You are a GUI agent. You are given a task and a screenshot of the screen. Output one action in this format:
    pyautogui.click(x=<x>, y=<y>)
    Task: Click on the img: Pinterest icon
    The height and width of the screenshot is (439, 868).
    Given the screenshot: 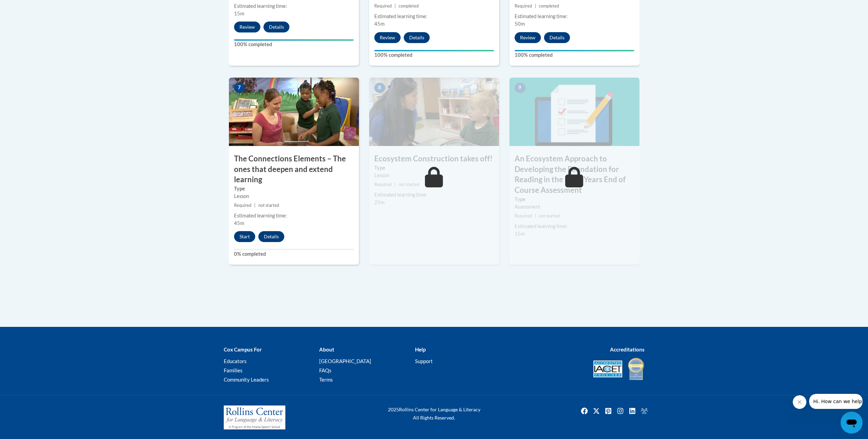 What is the action you would take?
    pyautogui.click(x=609, y=411)
    